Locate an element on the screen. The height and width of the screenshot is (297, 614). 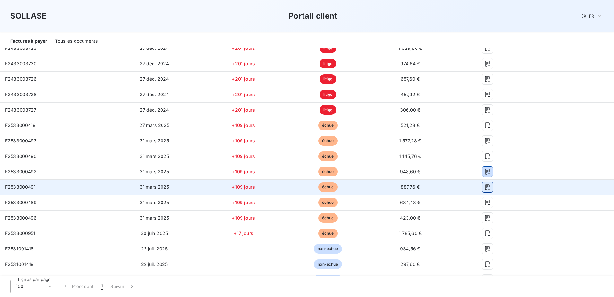
span: 27 mars 2025 is located at coordinates (155, 125).